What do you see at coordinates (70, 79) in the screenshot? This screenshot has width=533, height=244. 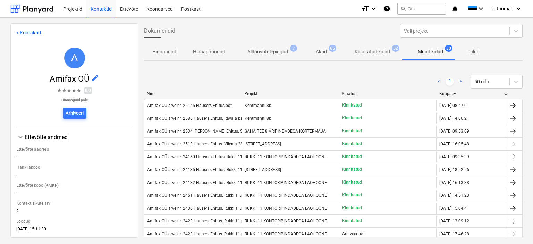 I see `span: Amifax OÜ` at bounding box center [70, 79].